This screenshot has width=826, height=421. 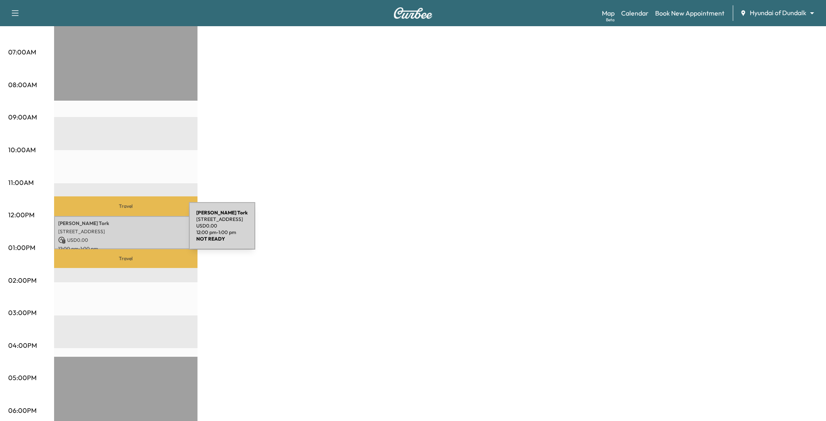 What do you see at coordinates (22, 281) in the screenshot?
I see `p: 02:00PM` at bounding box center [22, 281].